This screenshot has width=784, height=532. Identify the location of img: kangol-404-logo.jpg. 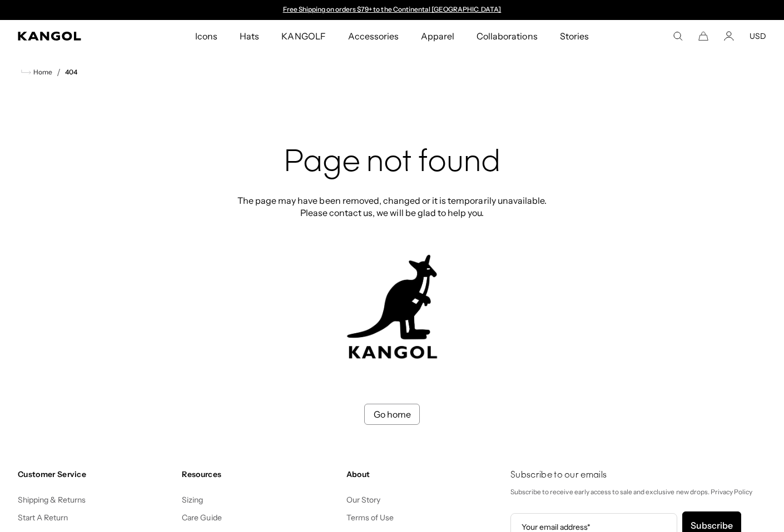
(392, 307).